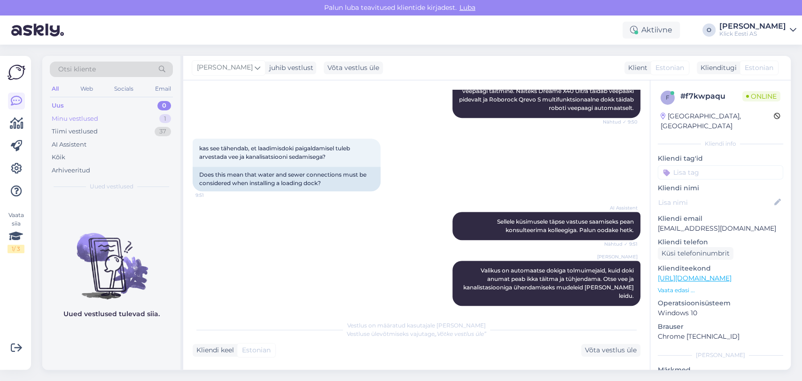 This screenshot has width=802, height=381. What do you see at coordinates (111, 258) in the screenshot?
I see `img: No chats` at bounding box center [111, 258].